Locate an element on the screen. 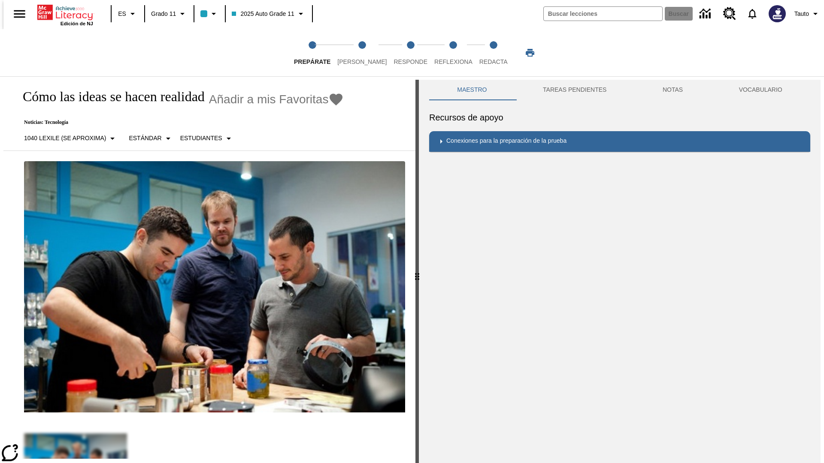 Image resolution: width=824 pixels, height=463 pixels. button: Tipo de apoyo, Estándar is located at coordinates (151, 139).